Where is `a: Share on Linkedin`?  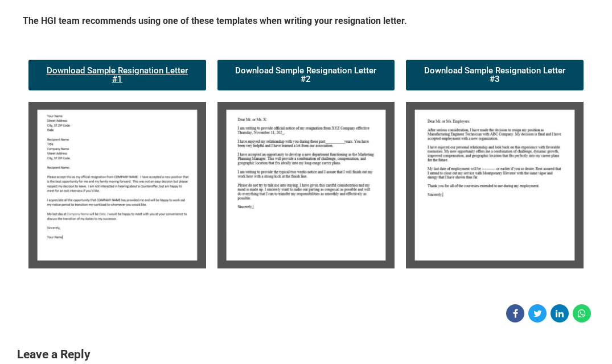
a: Share on Linkedin is located at coordinates (560, 314).